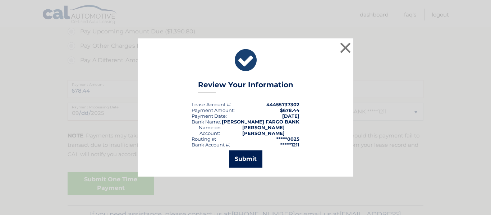 The height and width of the screenshot is (215, 491). What do you see at coordinates (246, 87) in the screenshot?
I see `h3: Review Your Information` at bounding box center [246, 87].